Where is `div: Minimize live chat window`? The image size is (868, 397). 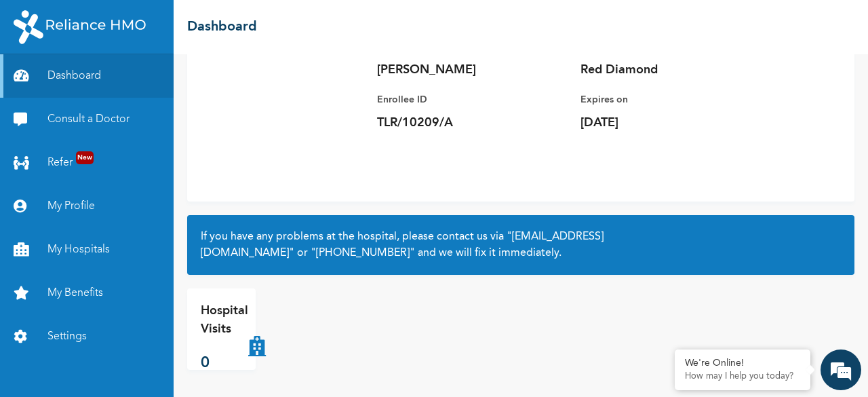
div: Minimize live chat window is located at coordinates (239, 23).